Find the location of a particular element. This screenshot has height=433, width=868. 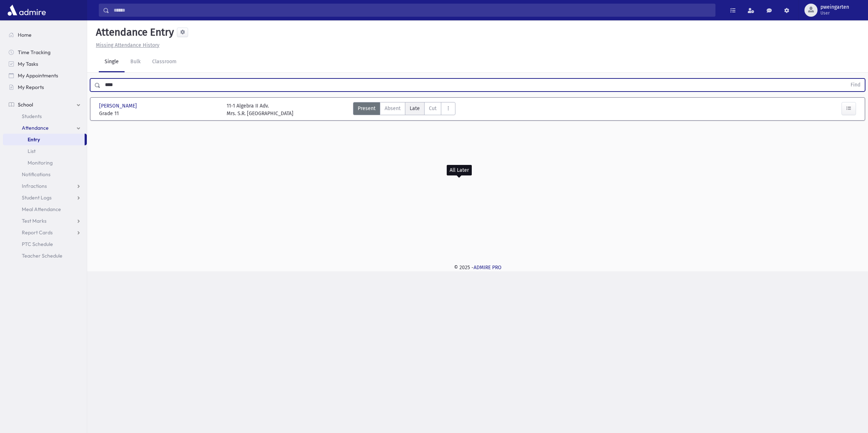

a: Report Cards is located at coordinates (45, 232).